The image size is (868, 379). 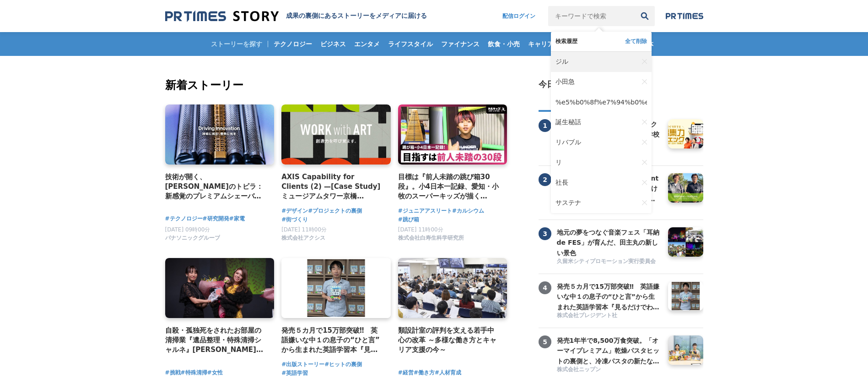 What do you see at coordinates (460, 44) in the screenshot?
I see `span: ファイナンス` at bounding box center [460, 44].